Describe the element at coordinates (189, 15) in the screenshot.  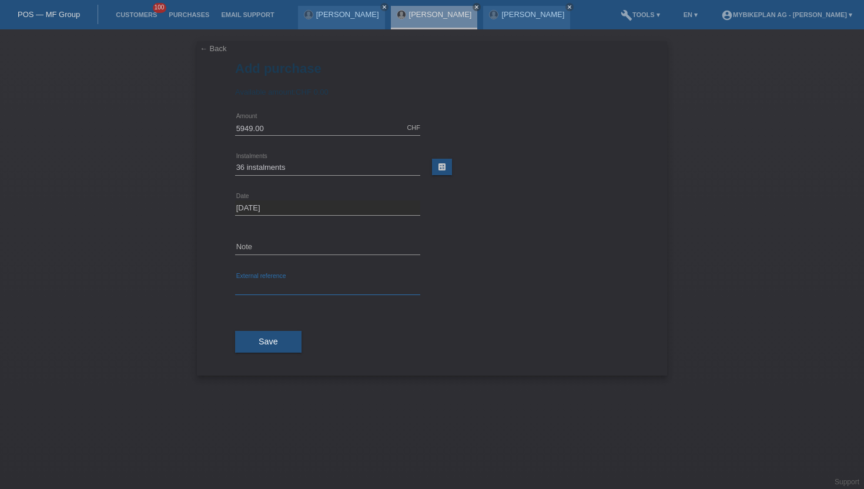
I see `a: Purchases` at that location.